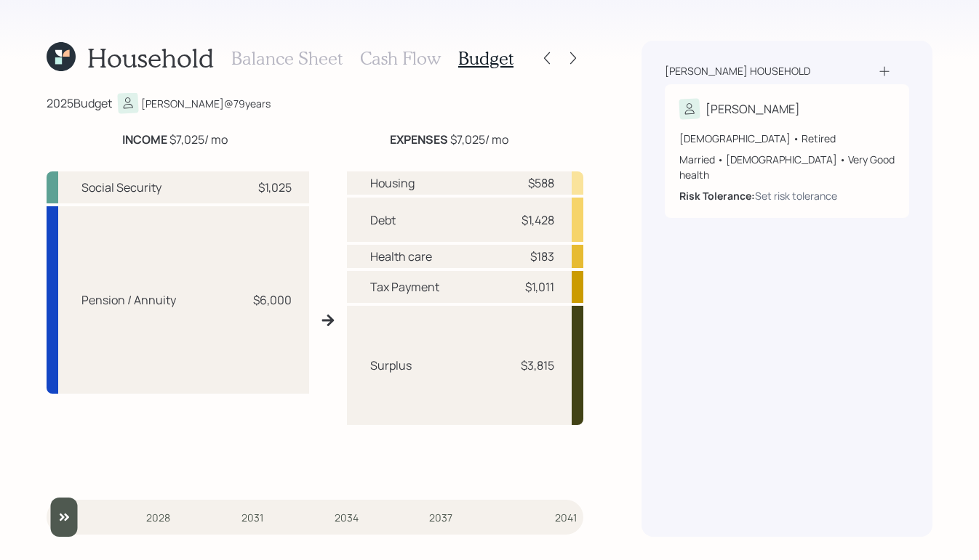  Describe the element at coordinates (405, 287) in the screenshot. I see `div: Tax Payment` at that location.